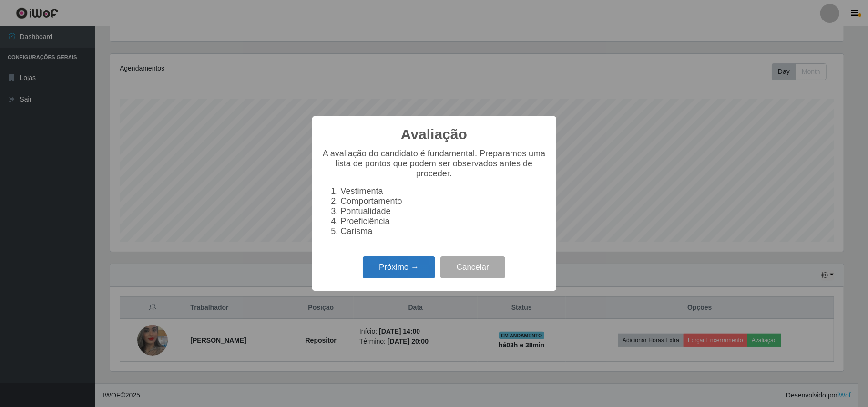  Describe the element at coordinates (473, 268) in the screenshot. I see `button: Cancelar` at that location.